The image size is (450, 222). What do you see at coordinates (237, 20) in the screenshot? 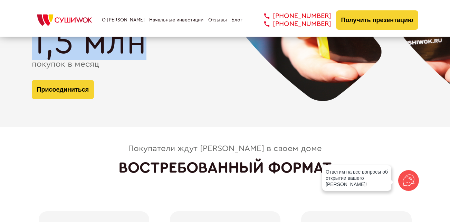
I see `a: Блог` at bounding box center [237, 20].